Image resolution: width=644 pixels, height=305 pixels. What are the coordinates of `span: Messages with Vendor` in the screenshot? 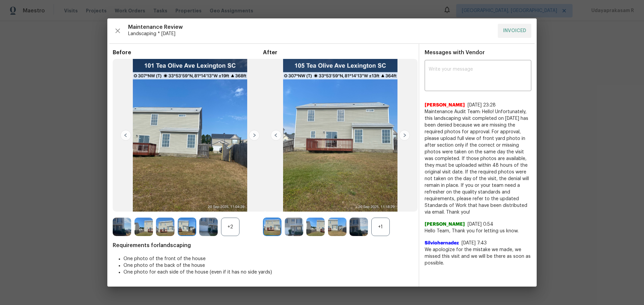 It's located at (455, 52).